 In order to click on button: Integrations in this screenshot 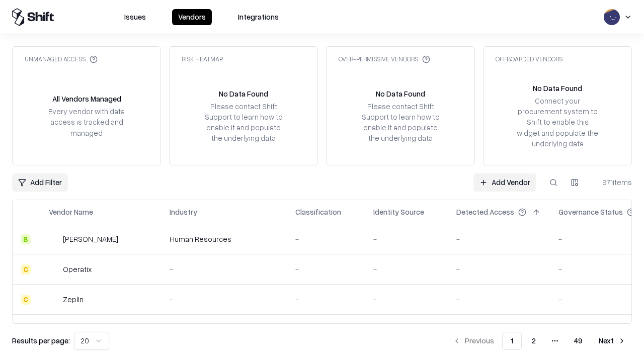, I will do `click(258, 17)`.